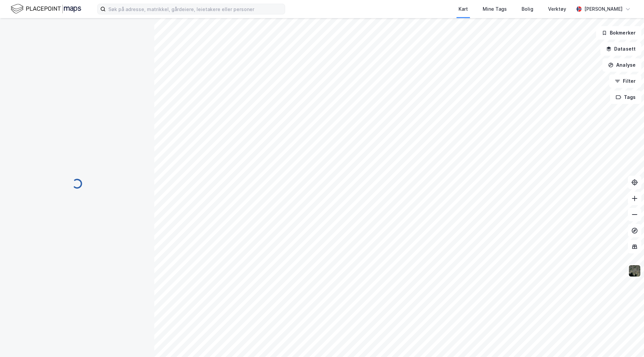 This screenshot has height=357, width=644. Describe the element at coordinates (195, 9) in the screenshot. I see `input: Søk på adresse, matrikkel, gårdeiere, leietakere eller personer` at that location.